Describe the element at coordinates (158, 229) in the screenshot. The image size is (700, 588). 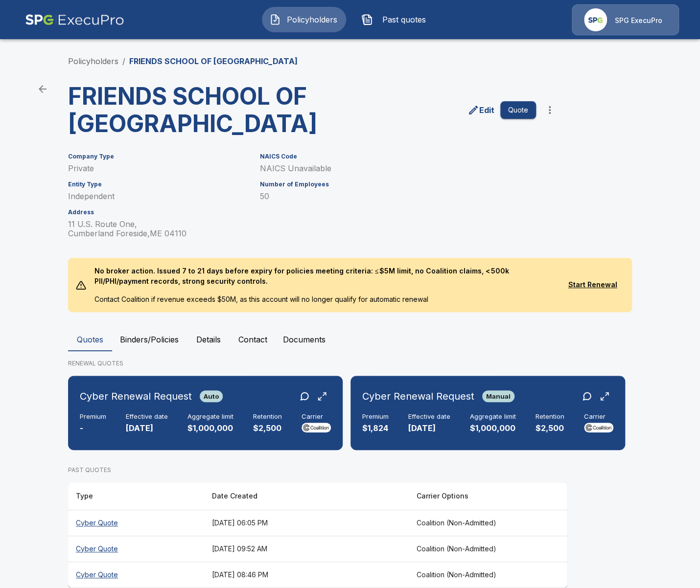
I see `p: 11 U.S. Route One, Cumberland Foreside , ME 04110` at that location.